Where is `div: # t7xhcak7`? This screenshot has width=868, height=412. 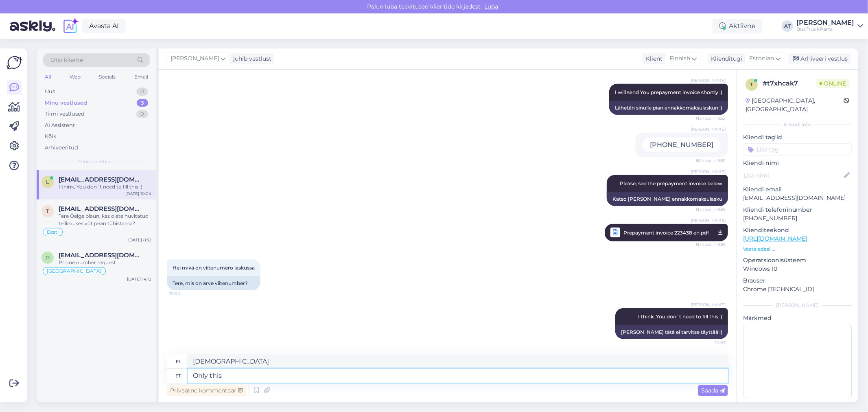
div: # t7xhcak7 is located at coordinates (790, 84).